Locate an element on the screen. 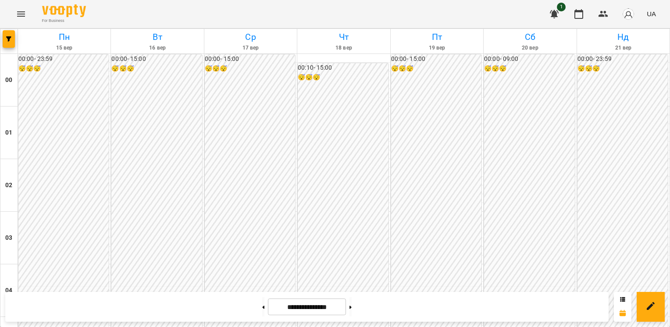  span: 1 is located at coordinates (561, 7).